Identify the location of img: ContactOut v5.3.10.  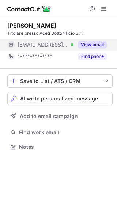
(29, 9).